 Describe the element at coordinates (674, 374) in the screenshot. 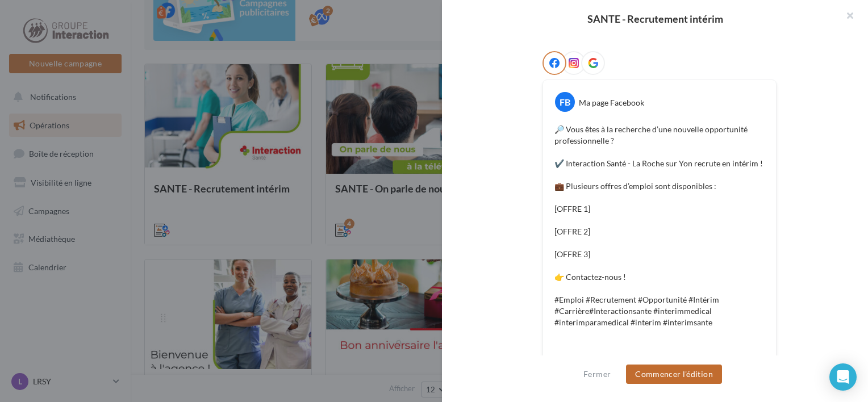

I see `button: Commencer l'édition` at that location.